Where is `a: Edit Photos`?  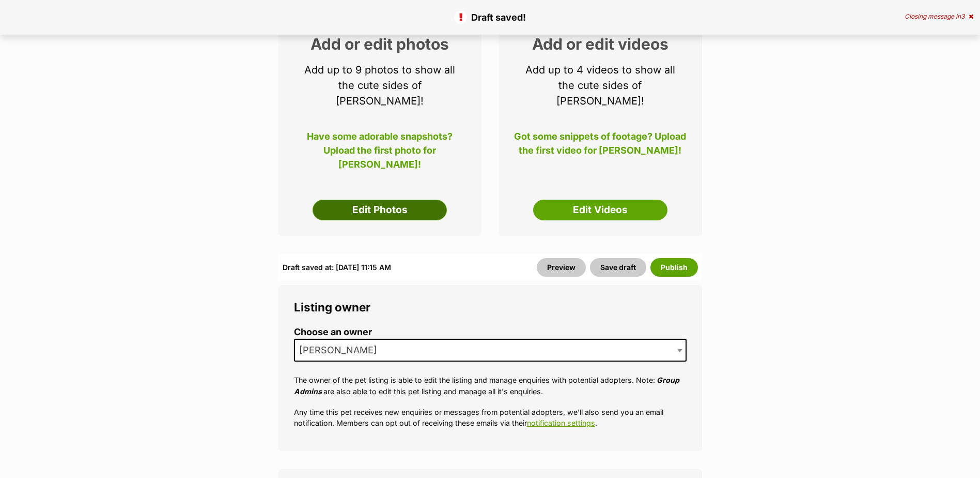 a: Edit Photos is located at coordinates (380, 210).